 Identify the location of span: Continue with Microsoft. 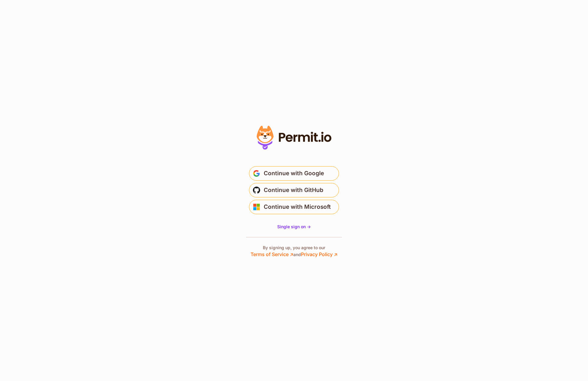
(298, 207).